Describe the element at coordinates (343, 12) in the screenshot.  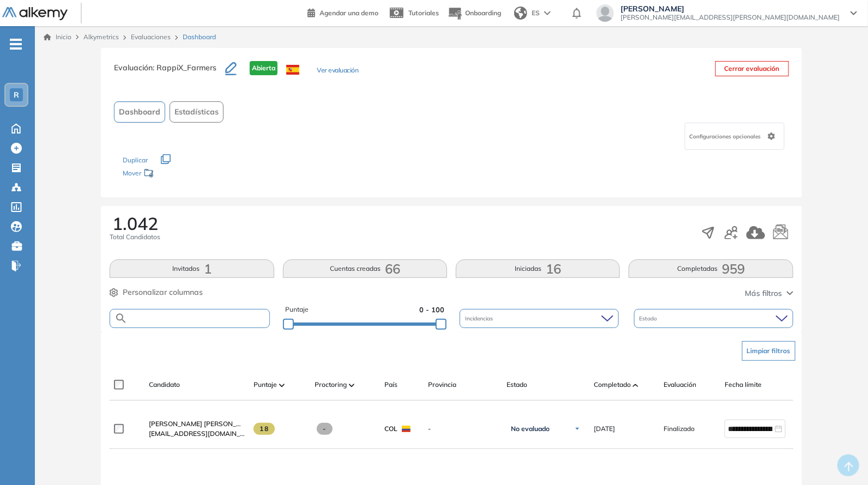
I see `a: Agendar una demo` at that location.